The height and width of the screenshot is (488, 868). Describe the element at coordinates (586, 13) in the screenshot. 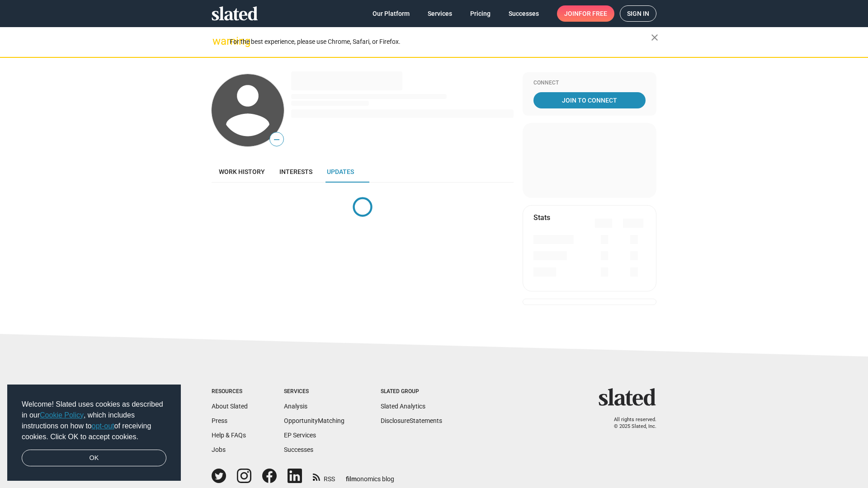

I see `span: Join` at that location.